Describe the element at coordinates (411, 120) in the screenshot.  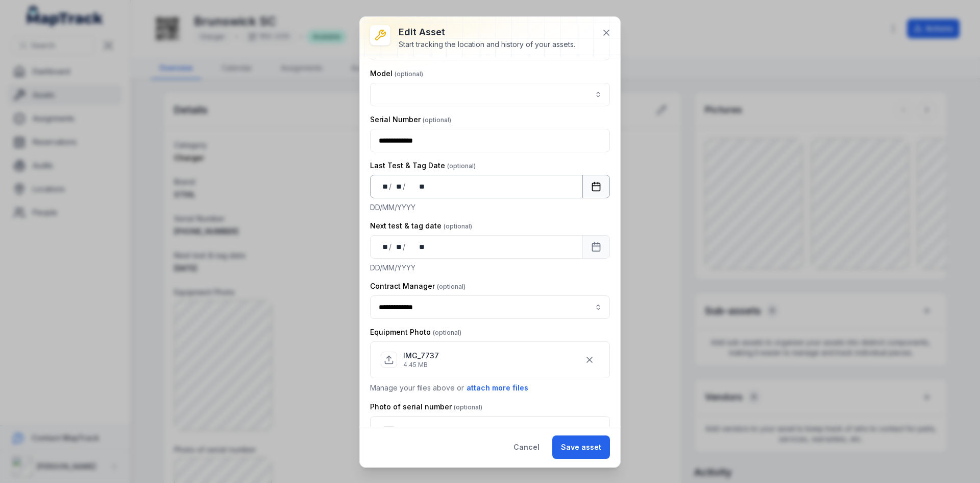
I see `label: Serial Number` at that location.